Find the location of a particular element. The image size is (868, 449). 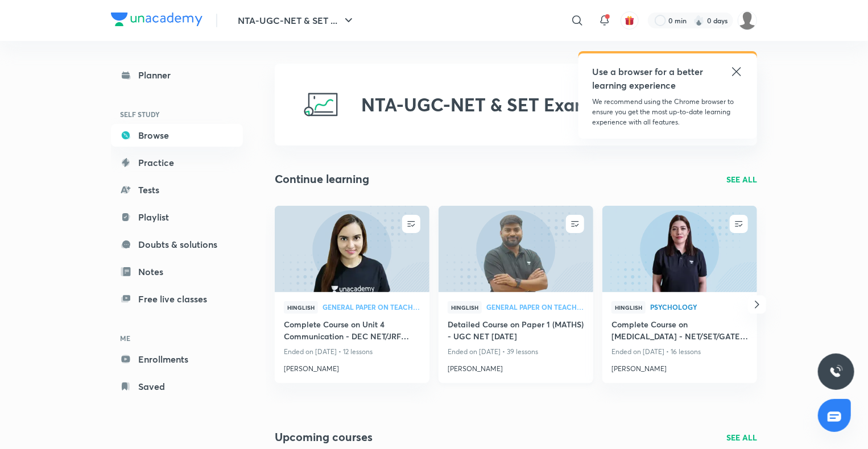

a: Tests is located at coordinates (177, 190).